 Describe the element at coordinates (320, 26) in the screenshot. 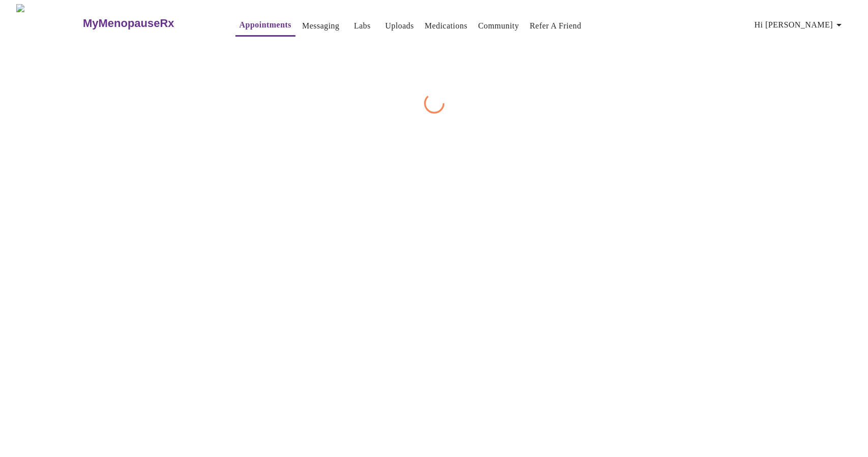

I see `a: Messaging` at that location.